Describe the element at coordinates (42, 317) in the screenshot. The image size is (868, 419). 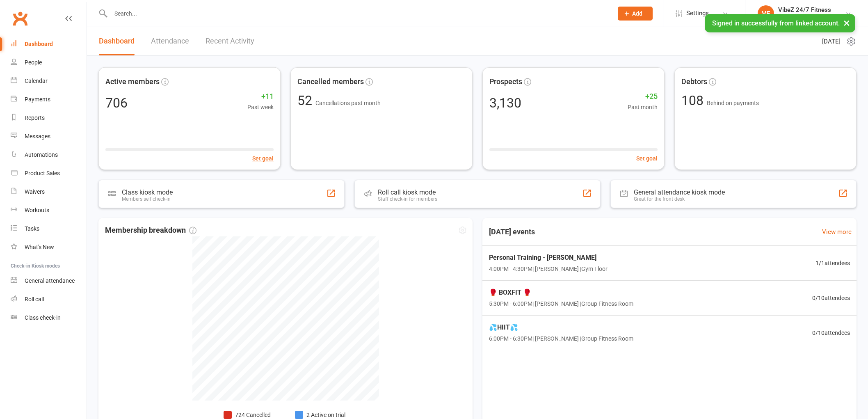
I see `div: Class check-in` at that location.